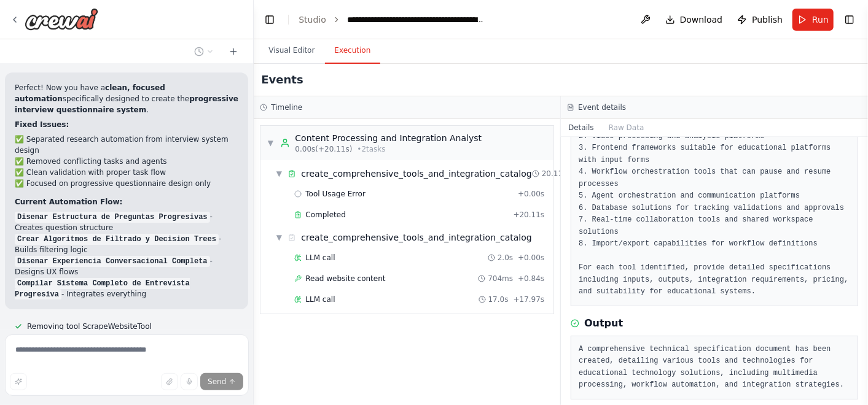 The width and height of the screenshot is (868, 405). What do you see at coordinates (604, 324) in the screenshot?
I see `h3: Output` at bounding box center [604, 324].